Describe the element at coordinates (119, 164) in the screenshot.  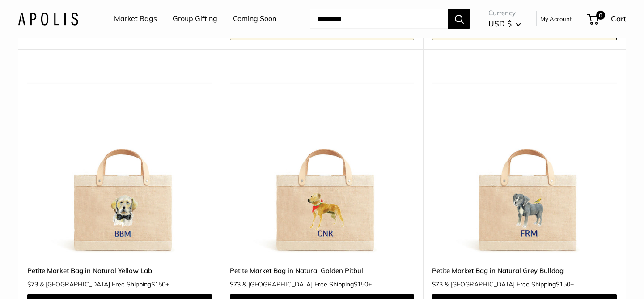
I see `img: Petite Market Bag in Natural Yellow Lab` at that location.